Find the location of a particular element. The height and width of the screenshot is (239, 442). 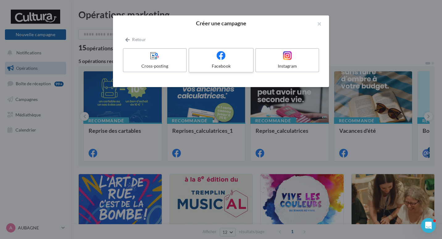

div: Facebook is located at coordinates (221, 66).